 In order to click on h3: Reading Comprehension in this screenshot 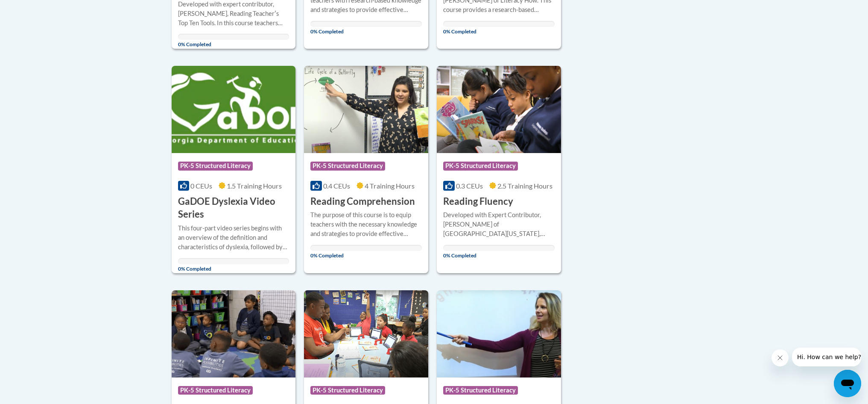, I will do `click(363, 201)`.